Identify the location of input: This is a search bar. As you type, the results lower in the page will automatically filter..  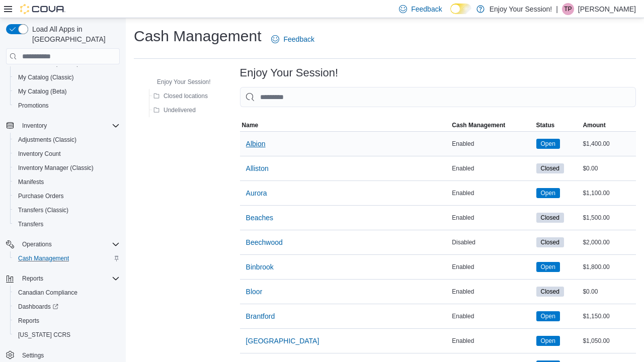
(438, 97).